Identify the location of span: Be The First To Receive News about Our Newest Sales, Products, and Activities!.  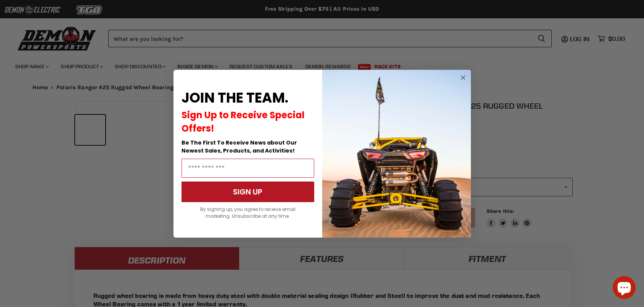
(239, 146).